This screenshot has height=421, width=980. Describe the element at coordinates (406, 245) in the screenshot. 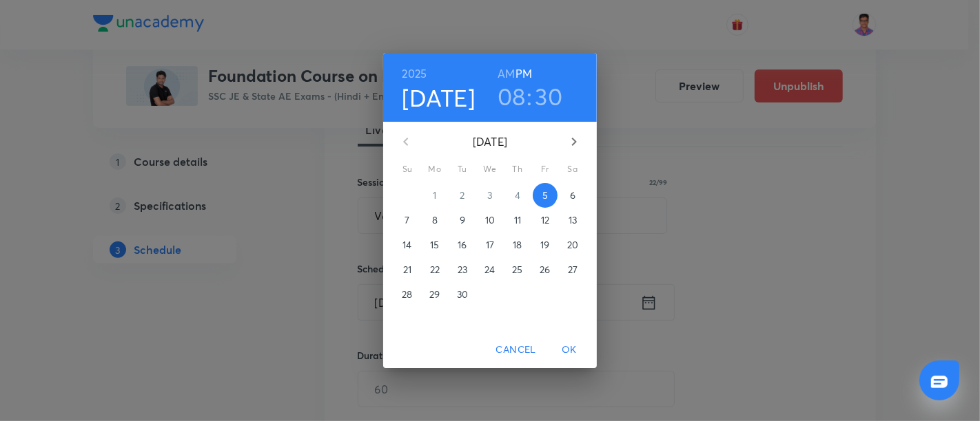

I see `p: 14` at that location.